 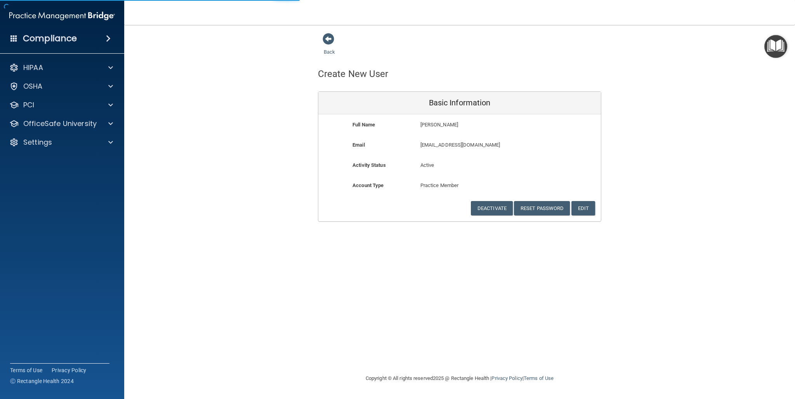 What do you see at coordinates (364, 124) in the screenshot?
I see `b: Full Name` at bounding box center [364, 124].